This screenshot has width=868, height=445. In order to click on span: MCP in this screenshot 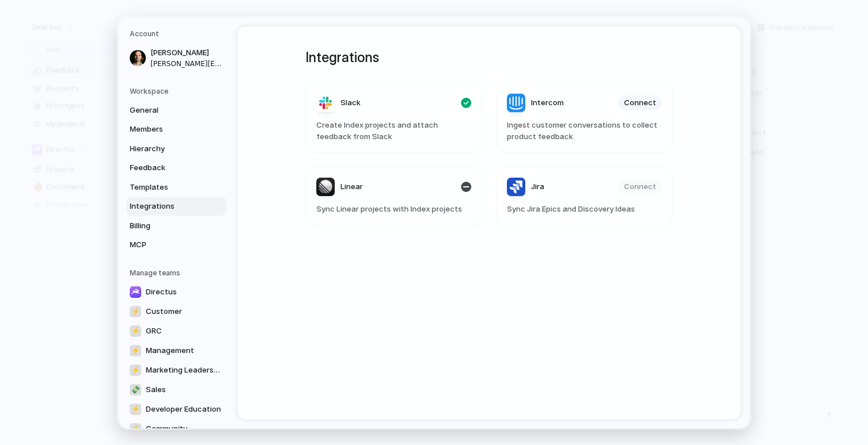, I will do `click(166, 245)`.